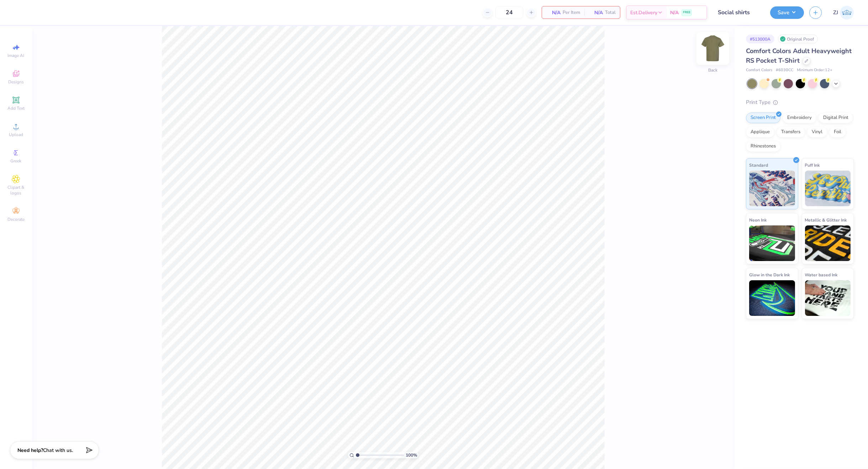  Describe the element at coordinates (800, 102) in the screenshot. I see `div: Print Type` at that location.